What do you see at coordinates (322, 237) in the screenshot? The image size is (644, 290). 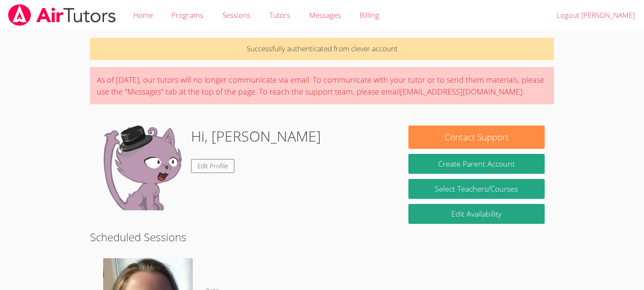 I see `h2: Scheduled Sessions` at bounding box center [322, 237].